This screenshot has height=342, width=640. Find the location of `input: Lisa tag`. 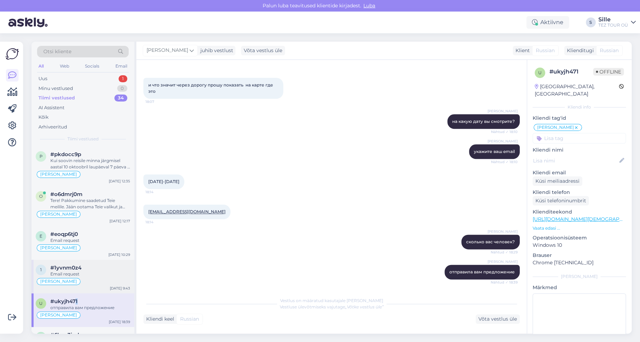

input: Lisa tag is located at coordinates (579, 138).